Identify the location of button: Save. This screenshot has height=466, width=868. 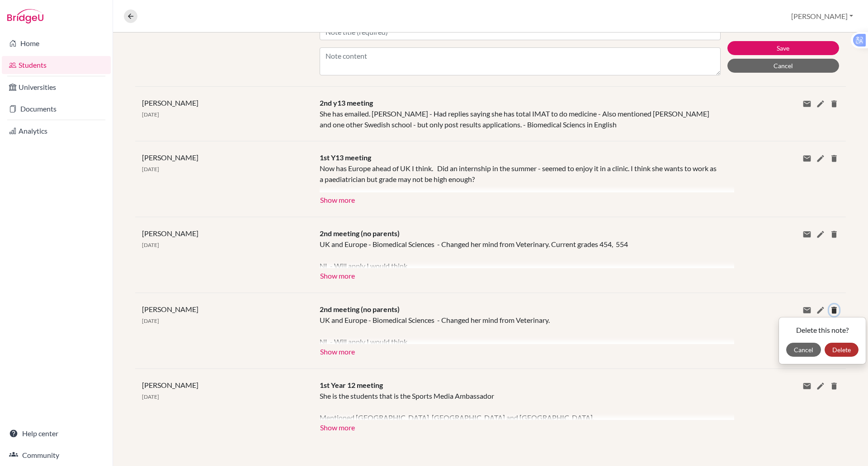
(783, 48).